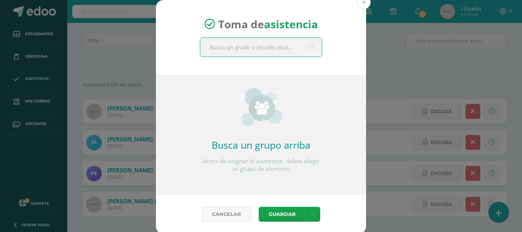  What do you see at coordinates (291, 24) in the screenshot?
I see `strong: asistencia` at bounding box center [291, 24].